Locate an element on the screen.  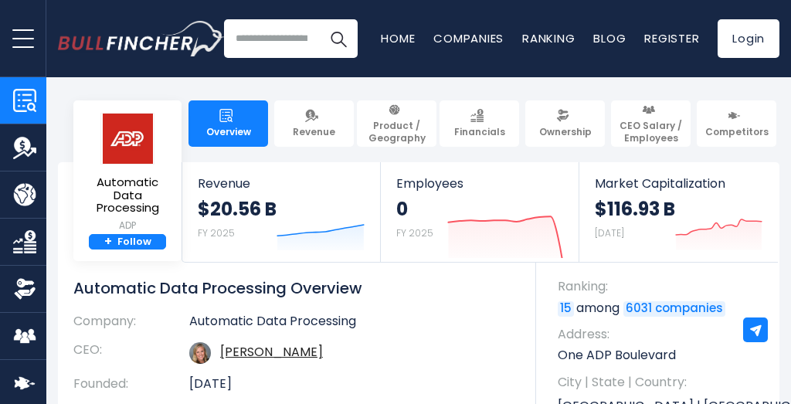
a: Blog is located at coordinates (609, 38).